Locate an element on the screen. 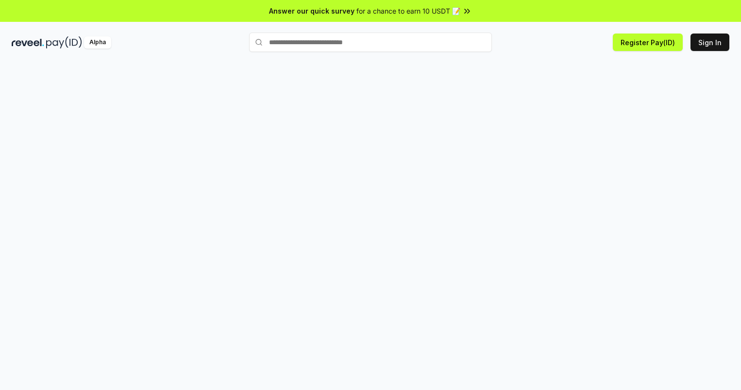 The height and width of the screenshot is (390, 741). div: Alpha is located at coordinates (98, 42).